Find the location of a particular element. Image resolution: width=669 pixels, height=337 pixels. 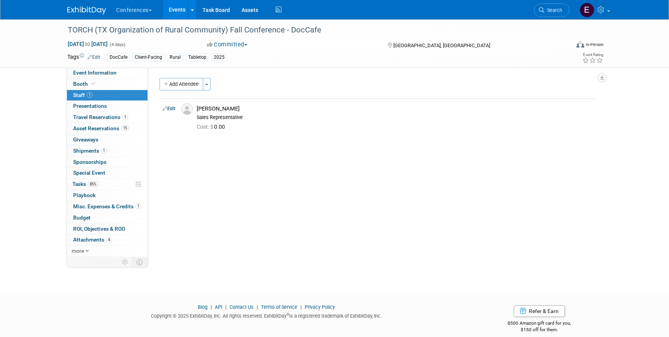

td: Personalize Event Tab Strip is located at coordinates (125, 262).